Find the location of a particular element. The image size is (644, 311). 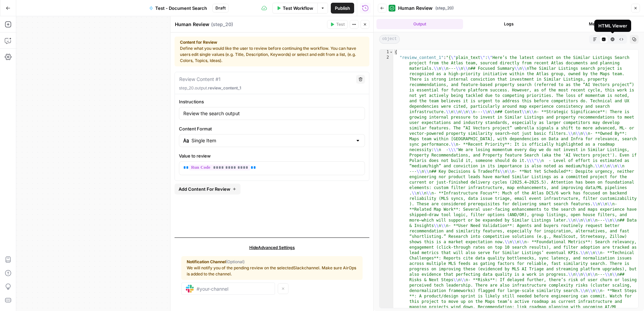

label: Instructions is located at coordinates (272, 101).